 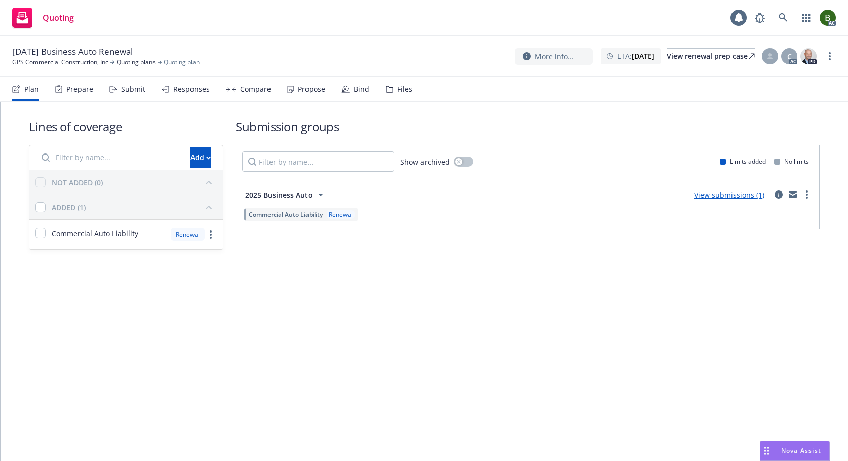 I want to click on div: Files, so click(x=405, y=89).